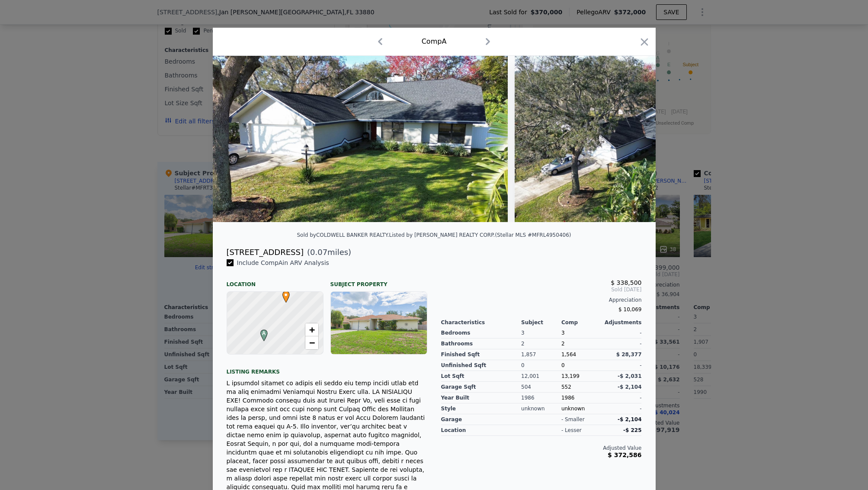 The width and height of the screenshot is (868, 490). I want to click on div: Garage Sqft, so click(481, 387).